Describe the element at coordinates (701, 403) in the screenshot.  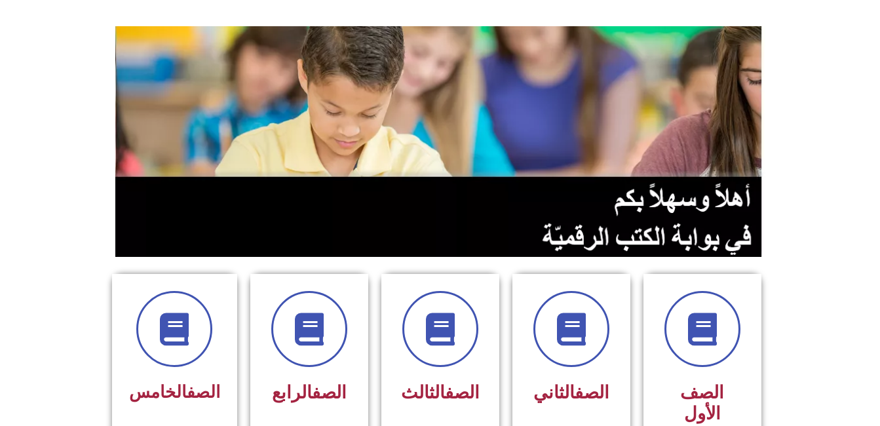
I see `span: الصف الأول` at that location.